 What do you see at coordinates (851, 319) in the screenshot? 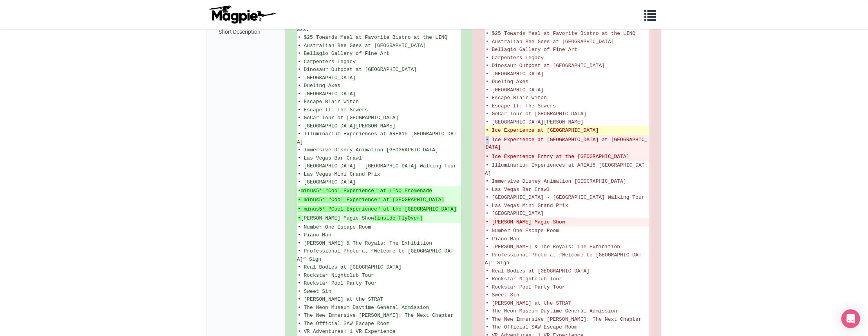
I see `div: Open Intercom Messenger` at bounding box center [851, 319].